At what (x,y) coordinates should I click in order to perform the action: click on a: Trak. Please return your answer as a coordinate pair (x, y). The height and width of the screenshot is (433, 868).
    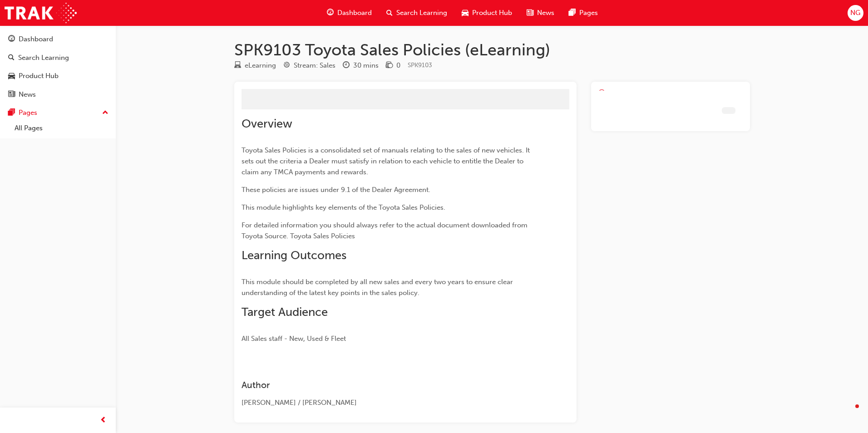
    Looking at the image, I should click on (40, 13).